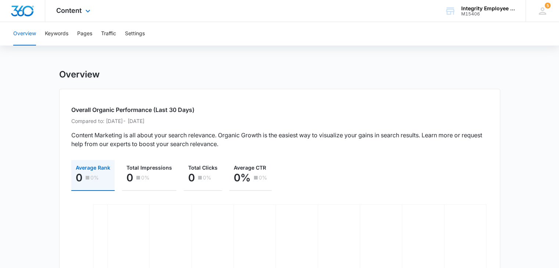  I want to click on span: Average Rank, so click(93, 168).